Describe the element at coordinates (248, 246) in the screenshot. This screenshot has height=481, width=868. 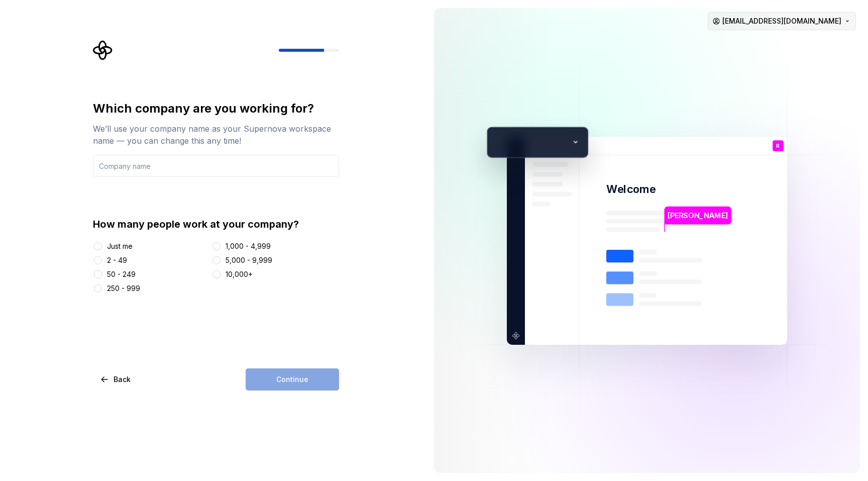
I see `div: 1,000 - 4,999` at that location.